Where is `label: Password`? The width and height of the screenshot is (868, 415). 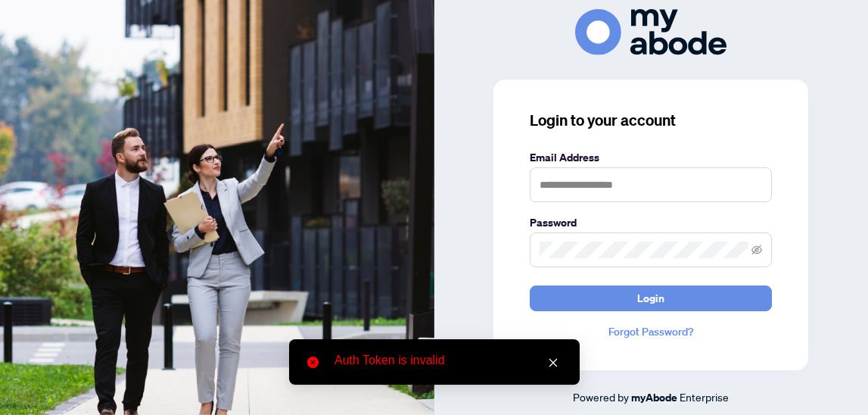 label: Password is located at coordinates (651, 222).